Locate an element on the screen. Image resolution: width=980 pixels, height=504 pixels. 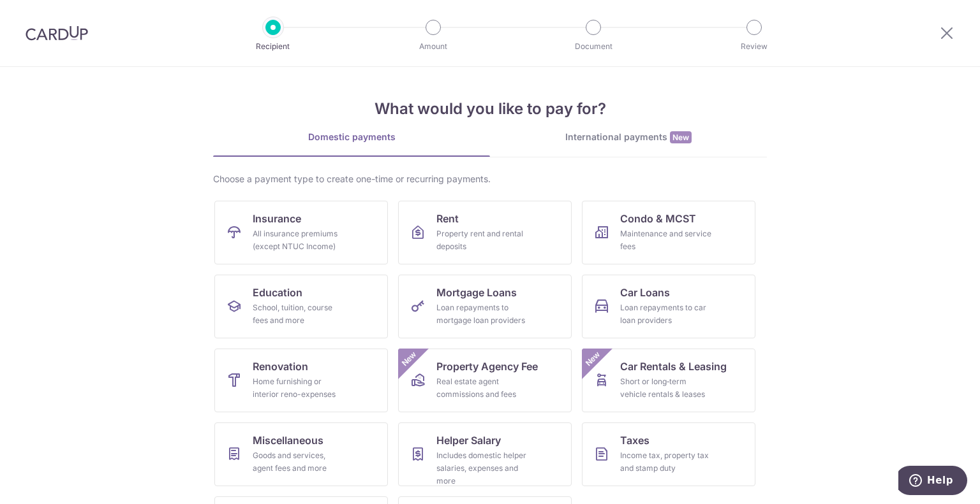
p: Amount is located at coordinates (433, 46).